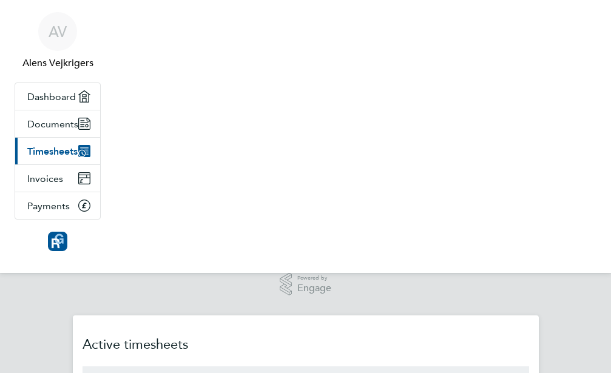 Image resolution: width=611 pixels, height=373 pixels. Describe the element at coordinates (45, 178) in the screenshot. I see `span: Invoices` at that location.